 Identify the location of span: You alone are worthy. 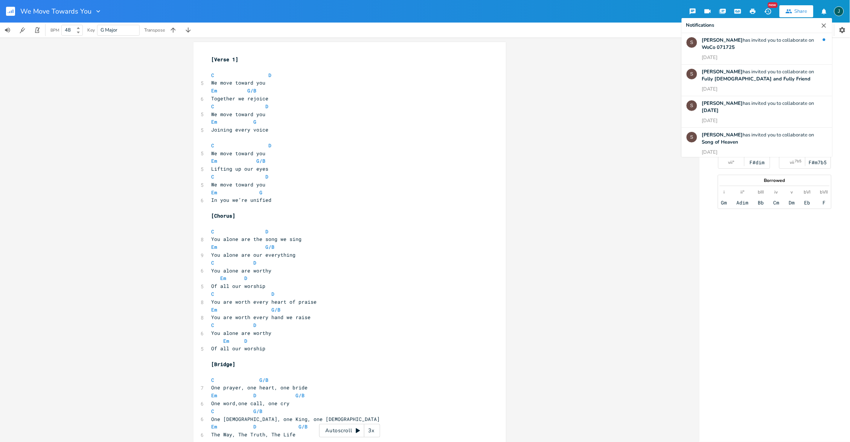
(242, 333).